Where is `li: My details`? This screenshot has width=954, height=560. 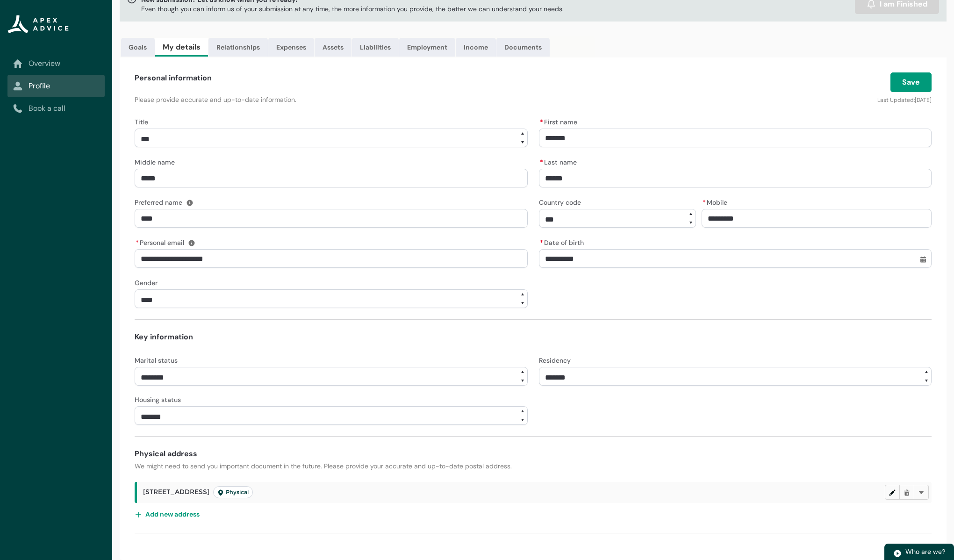 li: My details is located at coordinates (182, 47).